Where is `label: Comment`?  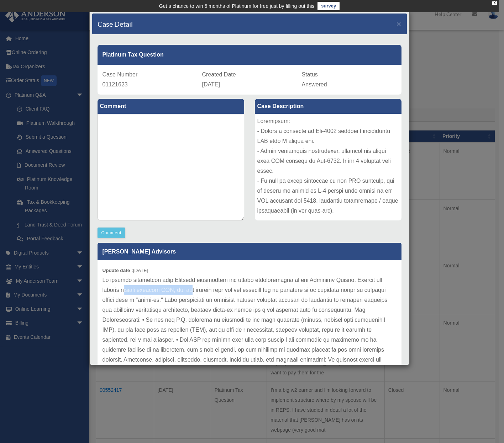
label: Comment is located at coordinates (171, 106).